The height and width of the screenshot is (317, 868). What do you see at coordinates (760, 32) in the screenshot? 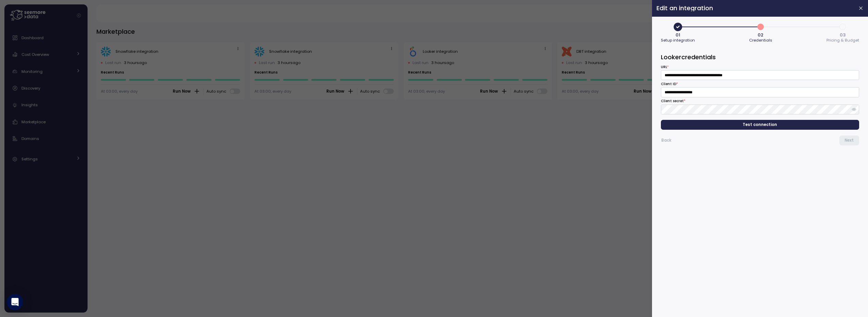
I see `button: 202Credentials` at bounding box center [760, 32].